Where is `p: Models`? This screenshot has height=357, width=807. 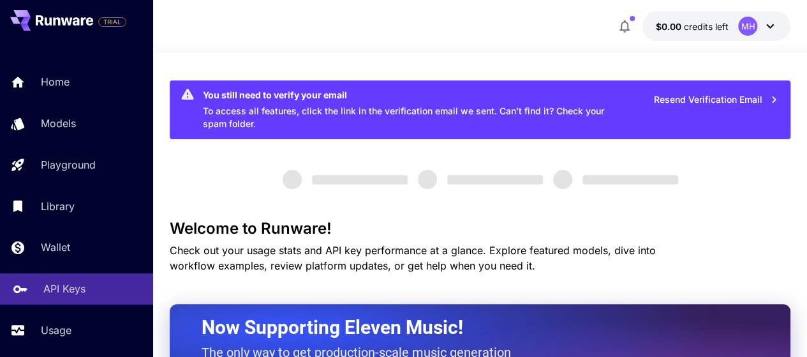
p: Models is located at coordinates (58, 123).